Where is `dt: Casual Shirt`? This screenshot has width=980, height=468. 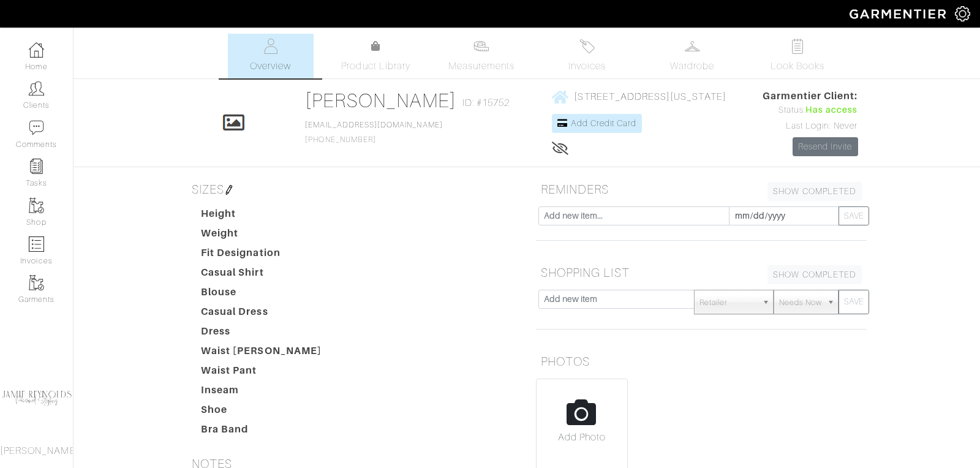
dt: Casual Shirt is located at coordinates (261, 275).